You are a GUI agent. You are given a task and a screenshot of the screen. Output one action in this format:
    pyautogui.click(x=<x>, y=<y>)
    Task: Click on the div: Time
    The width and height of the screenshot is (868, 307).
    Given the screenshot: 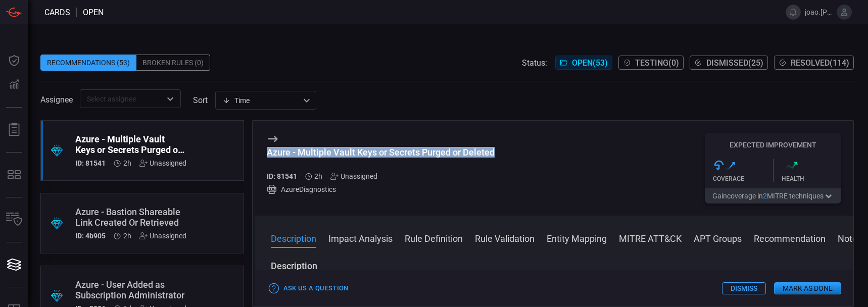 What is the action you would take?
    pyautogui.click(x=262, y=100)
    